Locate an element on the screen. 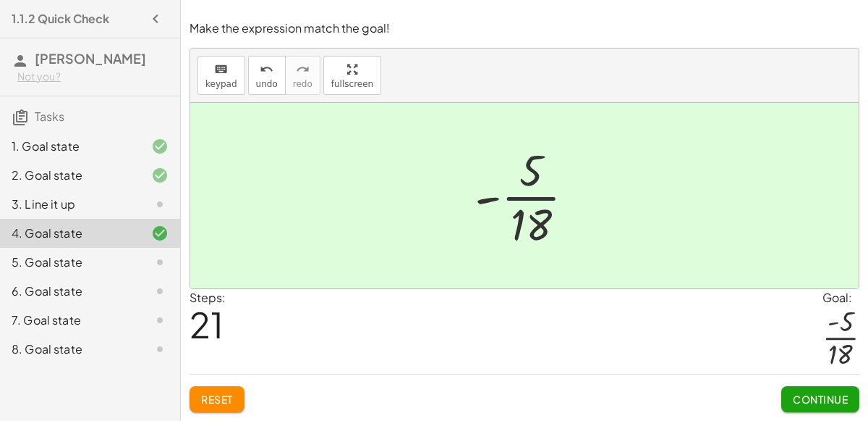 This screenshot has height=421, width=868. div: 5. Goal state is located at coordinates (70, 262).